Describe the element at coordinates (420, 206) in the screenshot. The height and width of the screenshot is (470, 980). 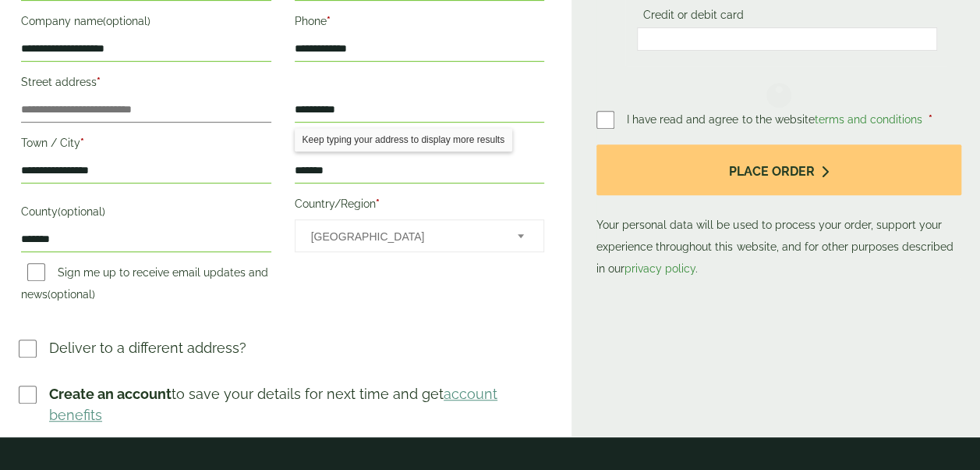
I see `label: Country/Region` at that location.